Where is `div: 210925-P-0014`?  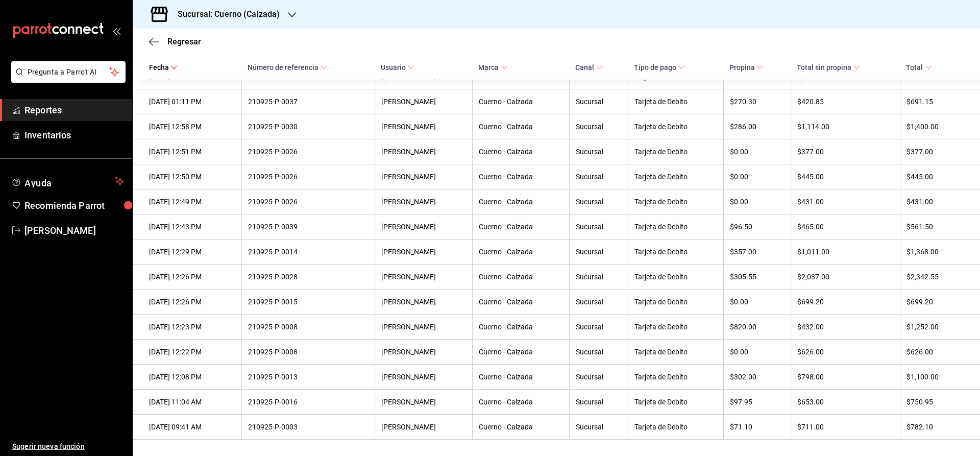
div: 210925-P-0014 is located at coordinates (309, 252).